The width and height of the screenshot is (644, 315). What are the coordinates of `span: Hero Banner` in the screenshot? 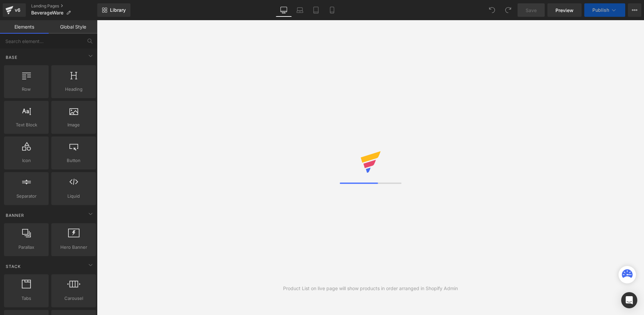 It's located at (74, 247).